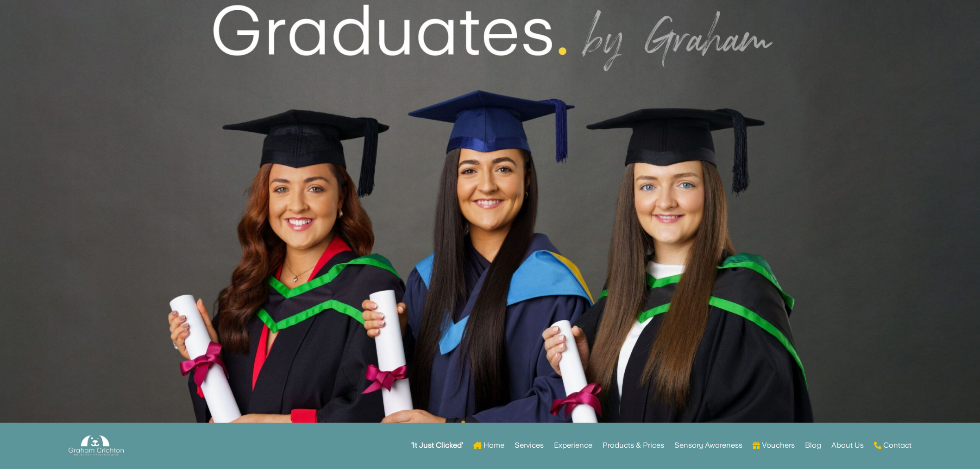 Image resolution: width=980 pixels, height=469 pixels. Describe the element at coordinates (488, 446) in the screenshot. I see `a: Home` at that location.